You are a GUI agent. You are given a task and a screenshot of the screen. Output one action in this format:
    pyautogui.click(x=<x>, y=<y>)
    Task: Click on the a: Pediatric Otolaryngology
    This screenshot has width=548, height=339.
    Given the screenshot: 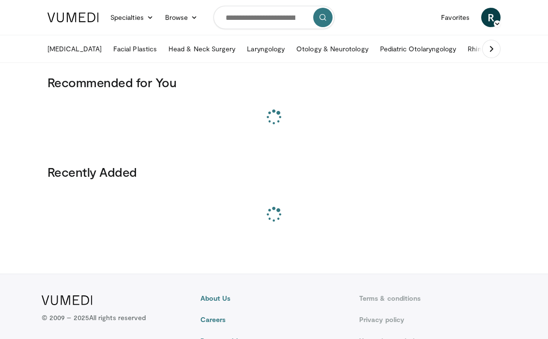 What is the action you would take?
    pyautogui.click(x=418, y=49)
    